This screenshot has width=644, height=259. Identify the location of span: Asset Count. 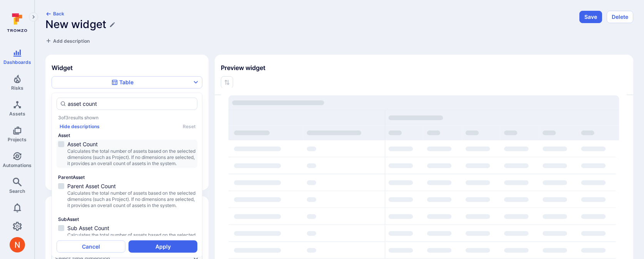
(131, 144).